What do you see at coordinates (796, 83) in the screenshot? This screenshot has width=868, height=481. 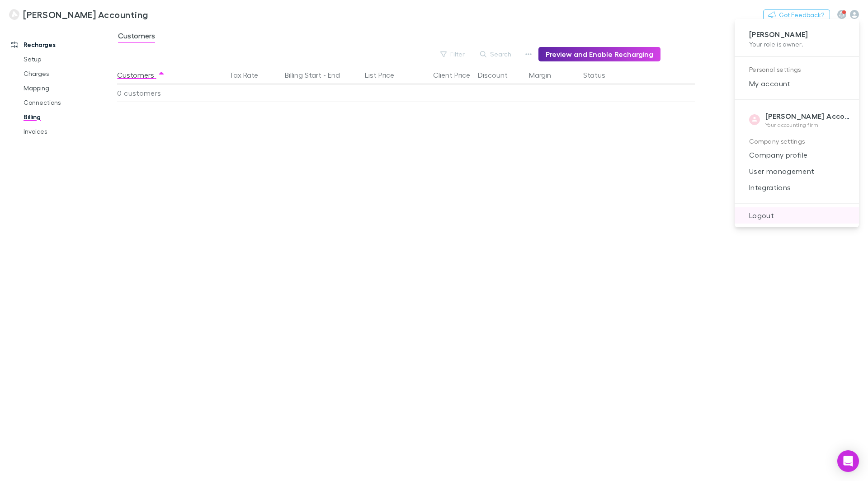 I see `span: My account` at bounding box center [796, 83].